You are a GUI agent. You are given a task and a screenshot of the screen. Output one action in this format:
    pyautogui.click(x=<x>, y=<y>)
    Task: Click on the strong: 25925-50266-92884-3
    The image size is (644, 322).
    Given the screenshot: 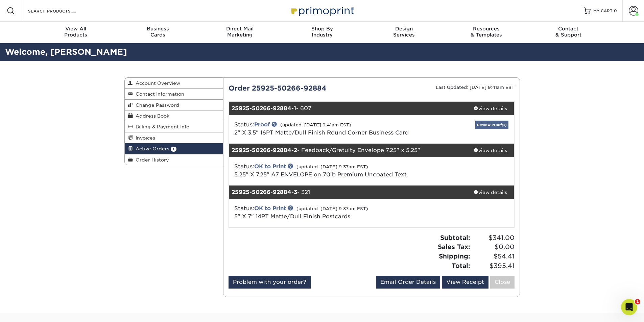 What is the action you would take?
    pyautogui.click(x=264, y=192)
    